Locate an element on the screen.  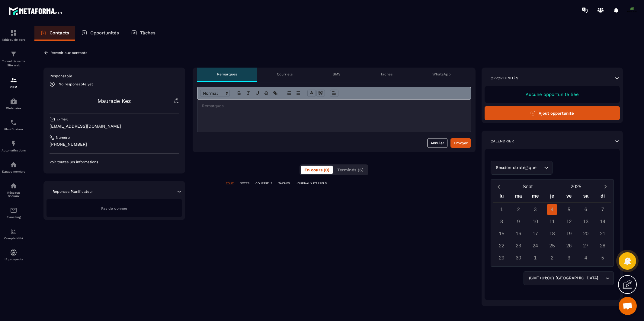
div: 24 is located at coordinates (535, 245).